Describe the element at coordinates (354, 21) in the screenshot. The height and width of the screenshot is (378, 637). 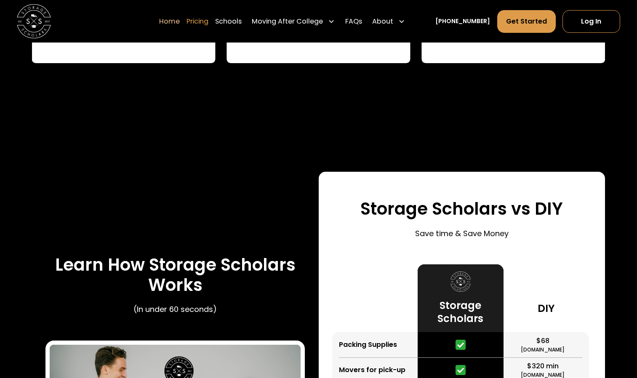
I see `a: FAQs` at that location.